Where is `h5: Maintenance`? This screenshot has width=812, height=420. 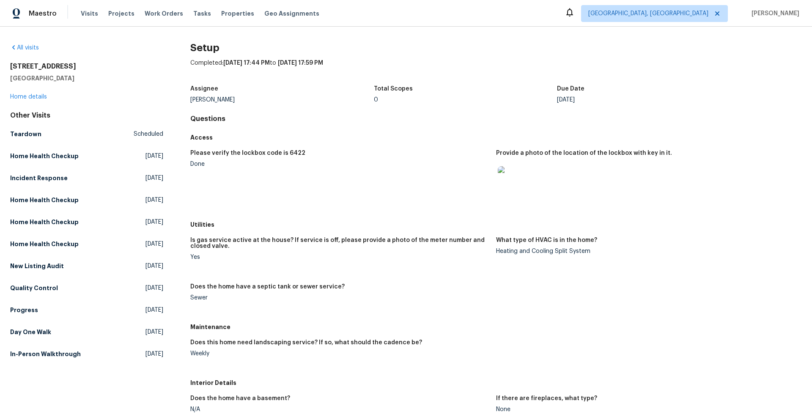 h5: Maintenance is located at coordinates (496, 327).